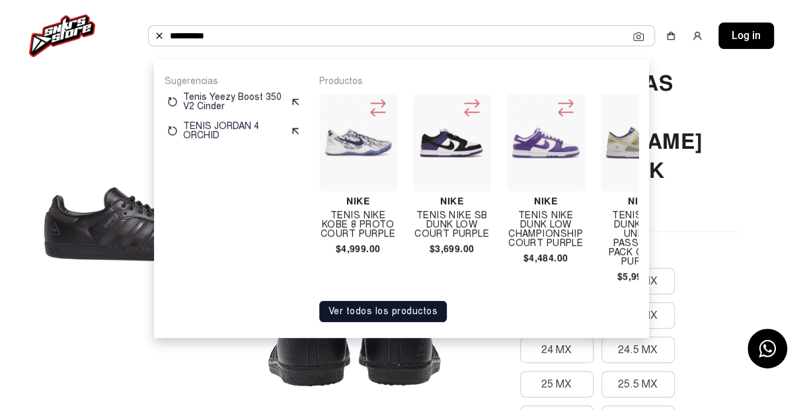 The image size is (803, 410). Describe the element at coordinates (671, 36) in the screenshot. I see `img: shopping` at that location.